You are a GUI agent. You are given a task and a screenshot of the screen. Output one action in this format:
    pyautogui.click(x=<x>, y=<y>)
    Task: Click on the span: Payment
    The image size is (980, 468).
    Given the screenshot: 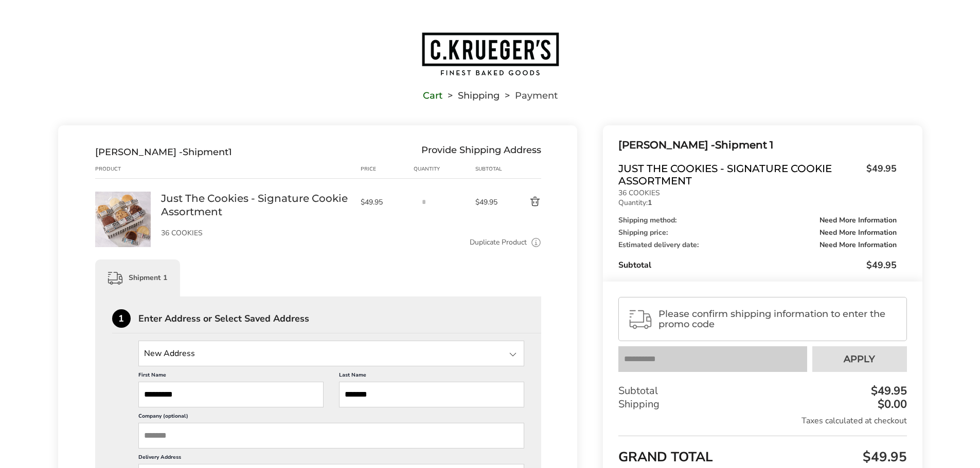 What is the action you would take?
    pyautogui.click(x=536, y=96)
    